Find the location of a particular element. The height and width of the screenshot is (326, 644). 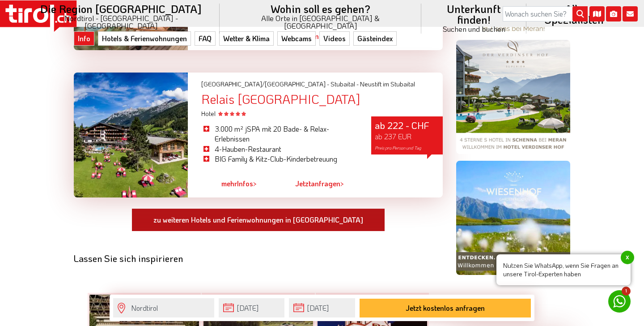

span: Stubaital - is located at coordinates (344, 83).